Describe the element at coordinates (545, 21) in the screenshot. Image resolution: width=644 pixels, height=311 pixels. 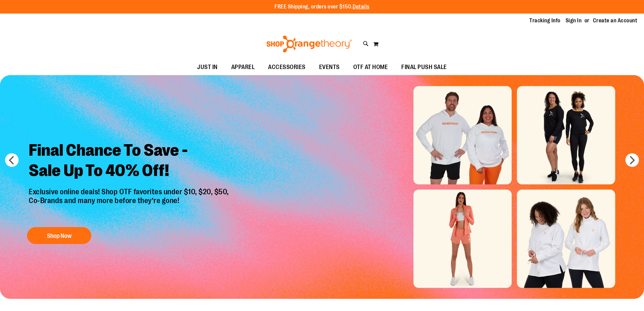
I see `a: Tracking Info` at that location.